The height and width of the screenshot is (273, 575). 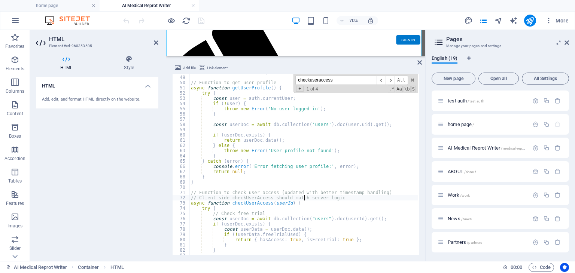 I want to click on span: /partners, so click(x=474, y=243).